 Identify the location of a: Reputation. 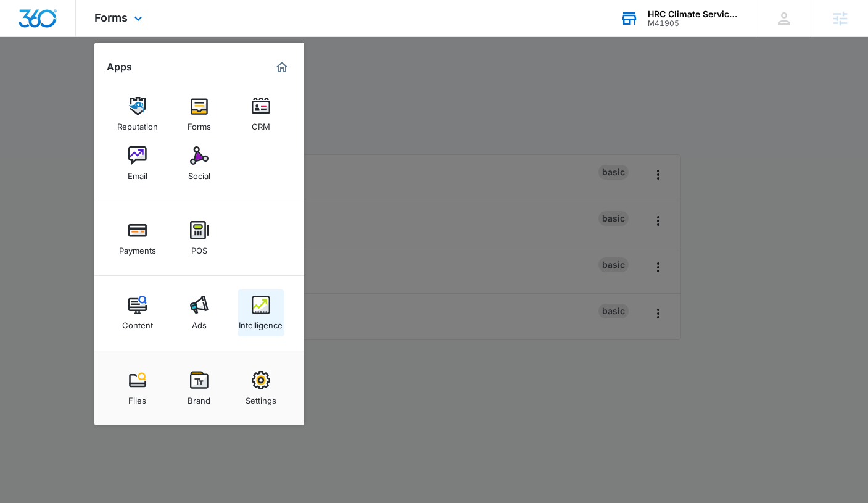
(138, 114).